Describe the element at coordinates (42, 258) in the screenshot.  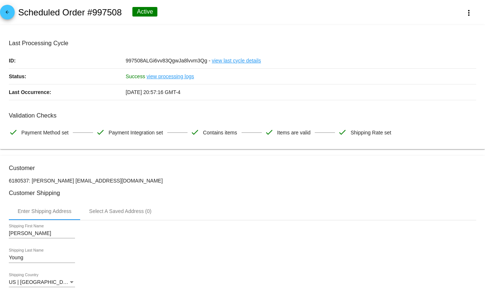
I see `input: Shipping Last Name` at that location.